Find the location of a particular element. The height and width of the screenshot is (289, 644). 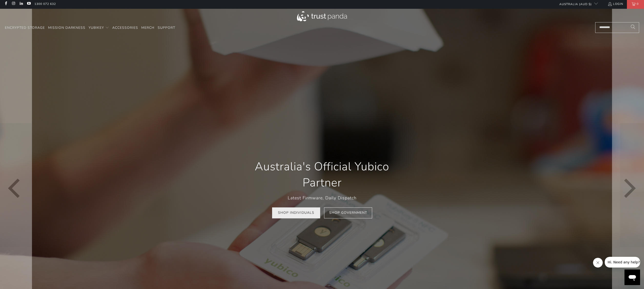

h1: Australia's Official Yubico Partner is located at coordinates (322, 174).